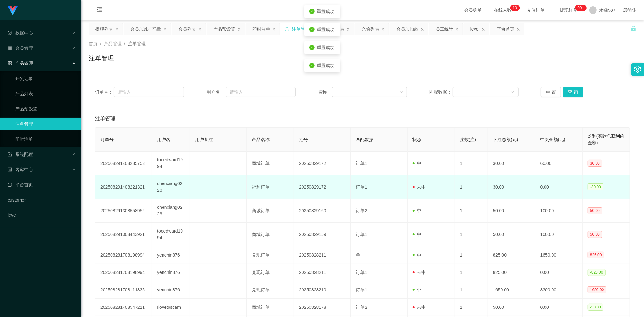  I want to click on span: 50.00, so click(595, 211).